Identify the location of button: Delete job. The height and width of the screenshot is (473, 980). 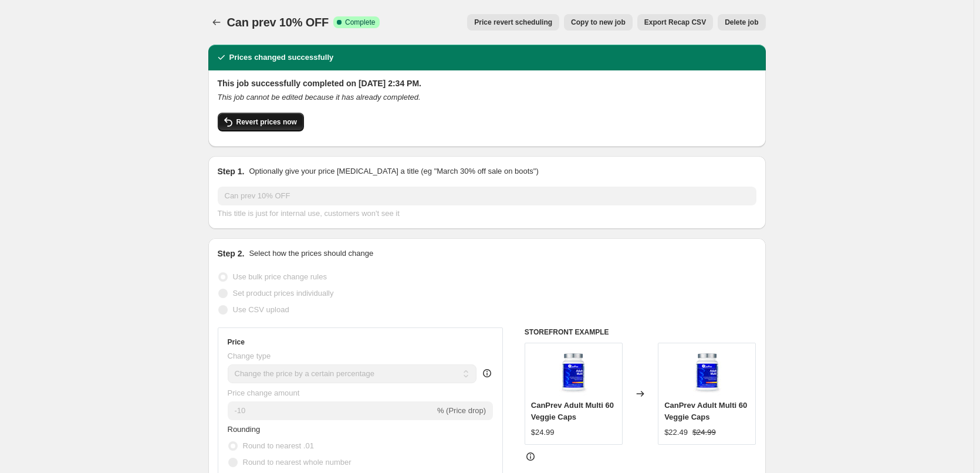
(741, 22).